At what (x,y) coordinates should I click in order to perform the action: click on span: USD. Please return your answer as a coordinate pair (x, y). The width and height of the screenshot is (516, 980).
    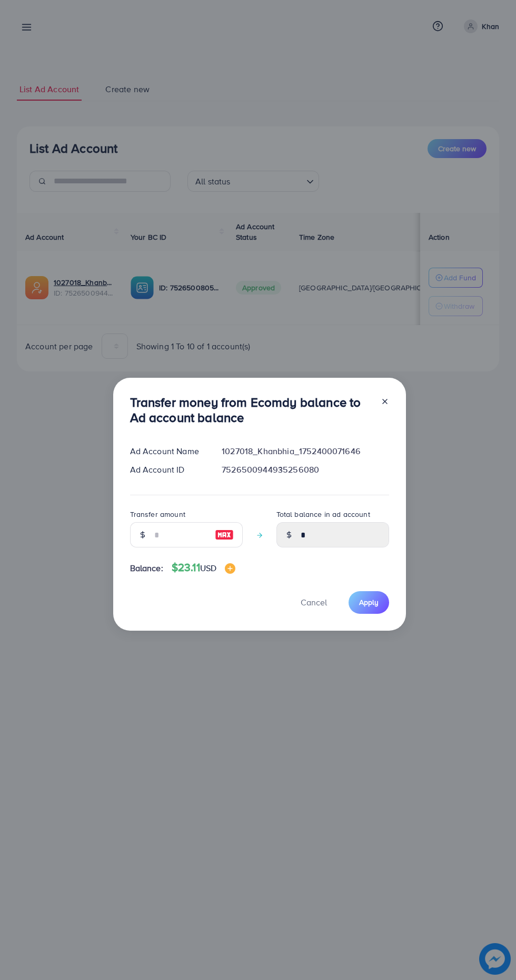
    Looking at the image, I should click on (208, 568).